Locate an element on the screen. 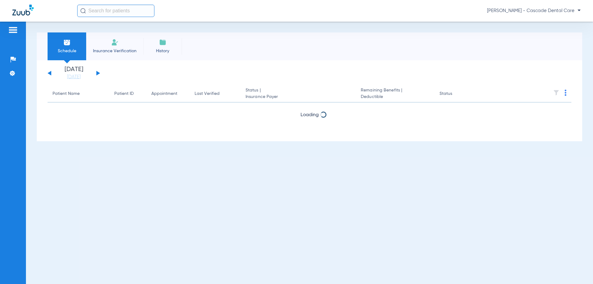 This screenshot has width=593, height=284. img: filter.svg is located at coordinates (556, 93).